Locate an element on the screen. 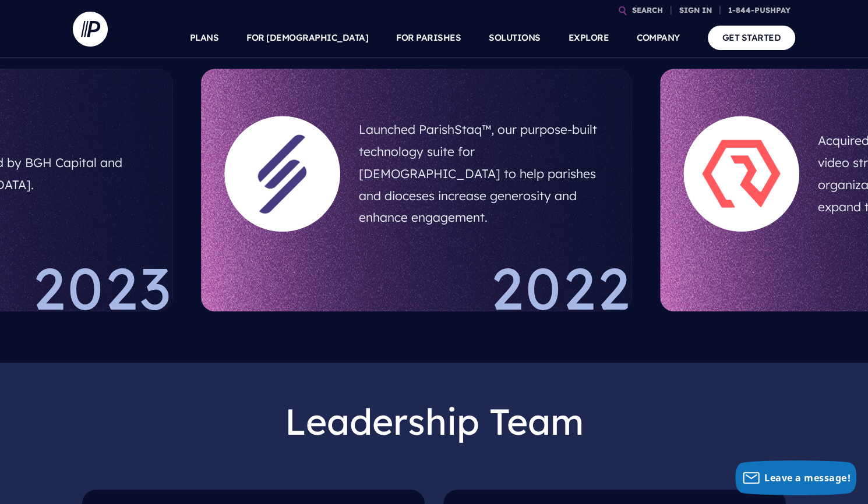 This screenshot has width=868, height=504. h2: Leadership Team is located at coordinates (434, 421).